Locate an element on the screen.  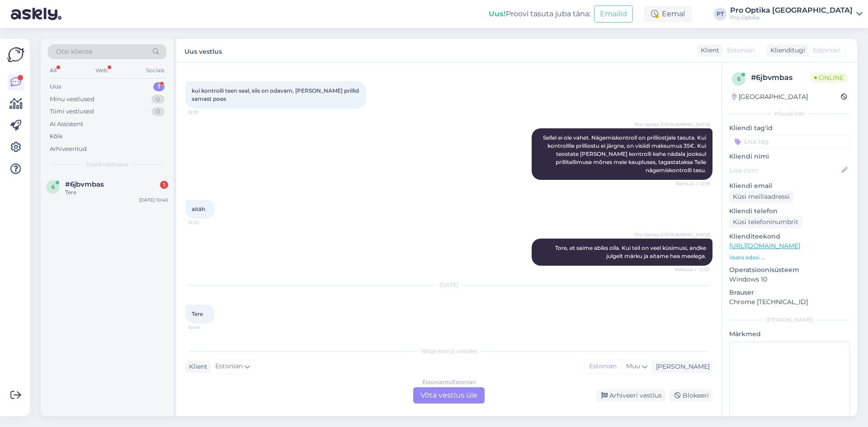
div: Web is located at coordinates (101, 71).